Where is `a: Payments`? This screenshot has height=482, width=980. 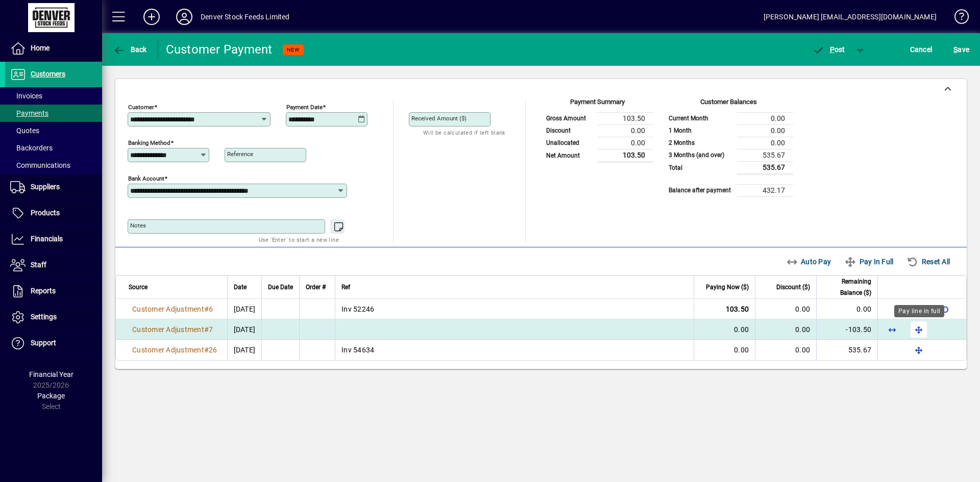
a: Payments is located at coordinates (53, 113).